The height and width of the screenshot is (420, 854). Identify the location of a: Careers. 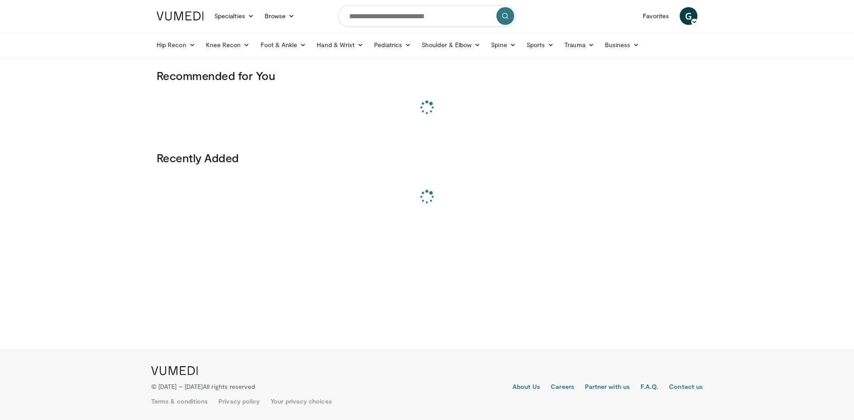
(562, 388).